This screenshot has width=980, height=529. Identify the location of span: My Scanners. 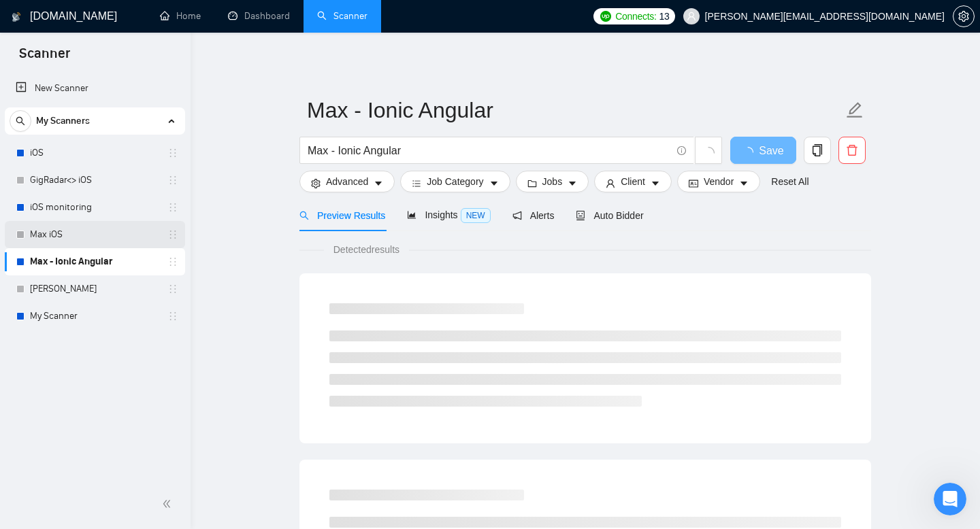
(63, 121).